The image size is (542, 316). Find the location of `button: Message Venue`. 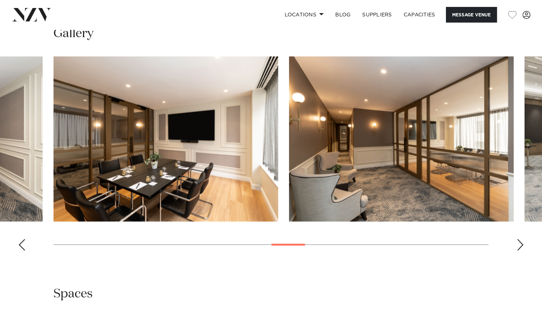

button: Message Venue is located at coordinates (471, 15).